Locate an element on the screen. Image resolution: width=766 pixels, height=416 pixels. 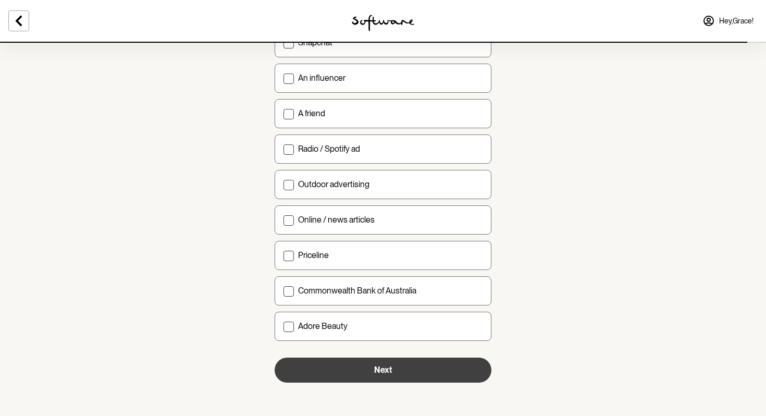
p: Priceline is located at coordinates (313, 255).